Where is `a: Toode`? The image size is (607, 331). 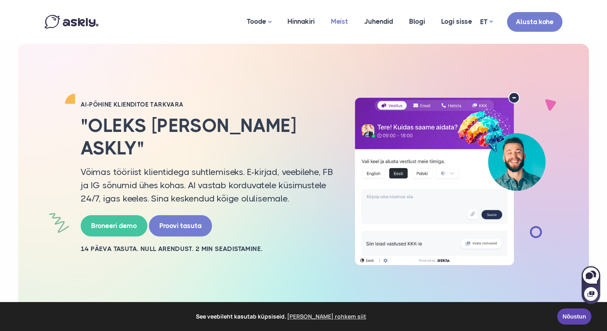 a: Toode is located at coordinates (259, 22).